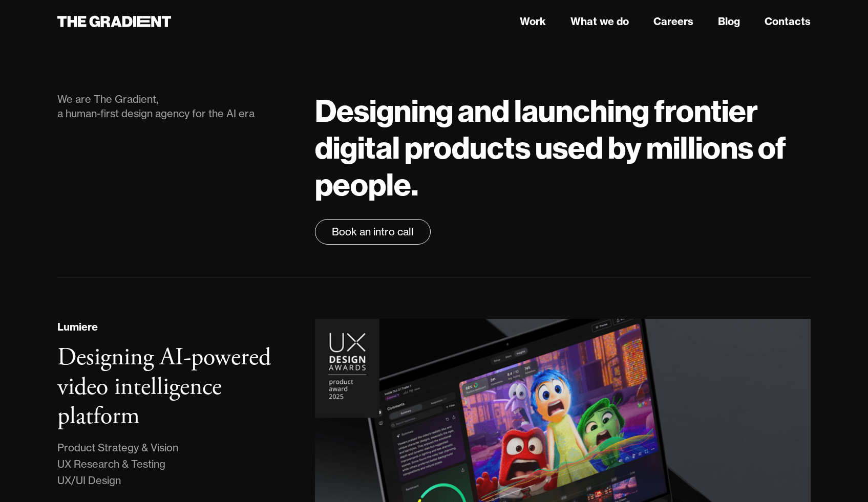  I want to click on a: Work, so click(532, 21).